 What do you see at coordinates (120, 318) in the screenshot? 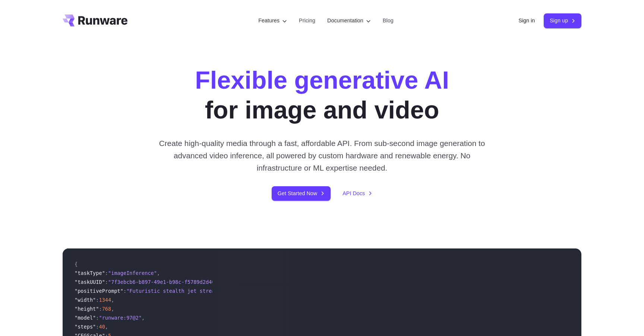
I see `span: "runware:97@2"` at bounding box center [120, 318].